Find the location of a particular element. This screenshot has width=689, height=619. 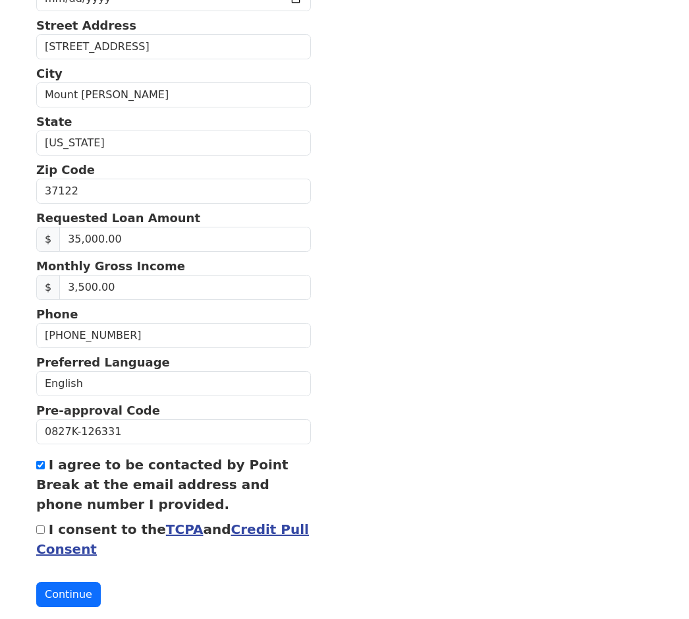

strong: Preferred Language is located at coordinates (103, 362).